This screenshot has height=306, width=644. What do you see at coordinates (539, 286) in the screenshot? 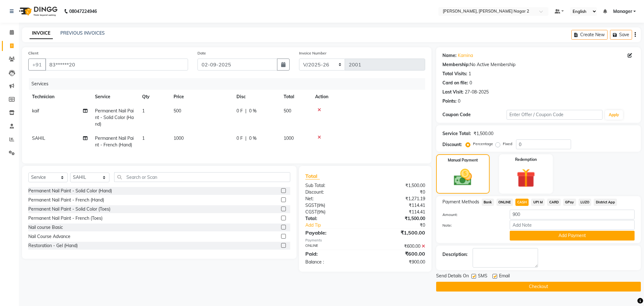
I see `button: Checkout` at bounding box center [539, 286].